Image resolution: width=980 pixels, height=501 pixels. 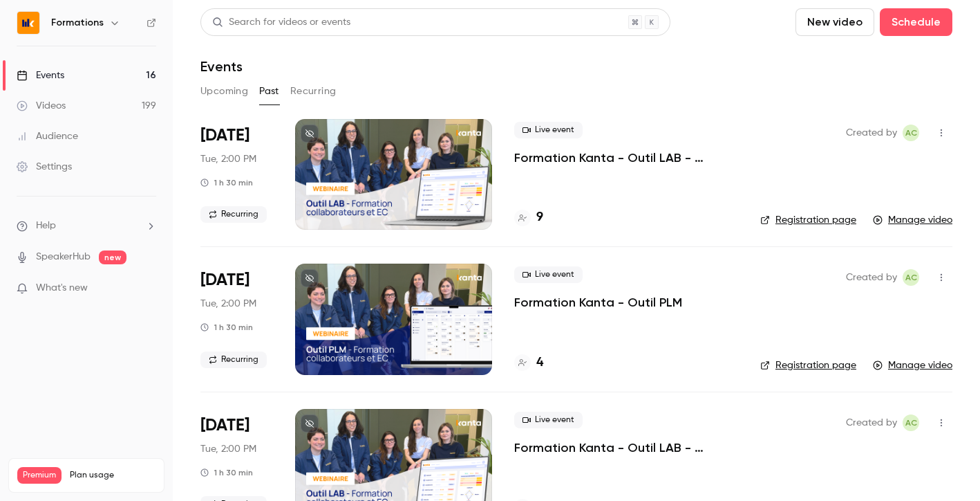 What do you see at coordinates (529, 217) in the screenshot?
I see `a: 9` at bounding box center [529, 217].